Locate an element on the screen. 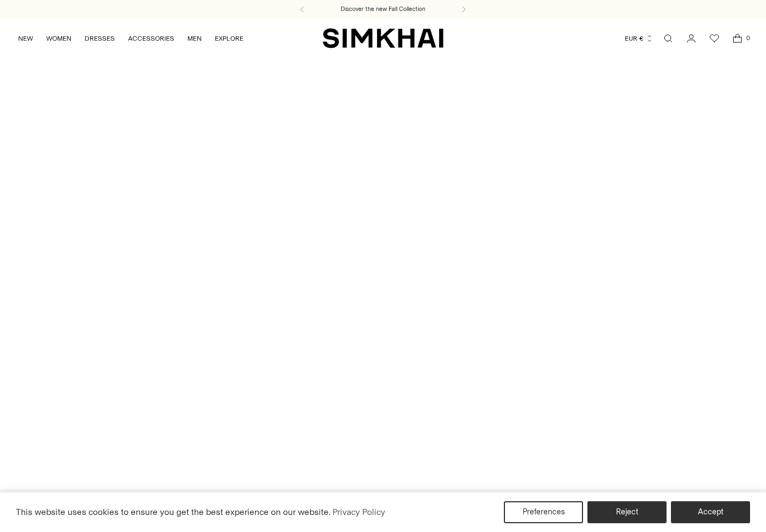  a: ACCESSORIES is located at coordinates (151, 38).